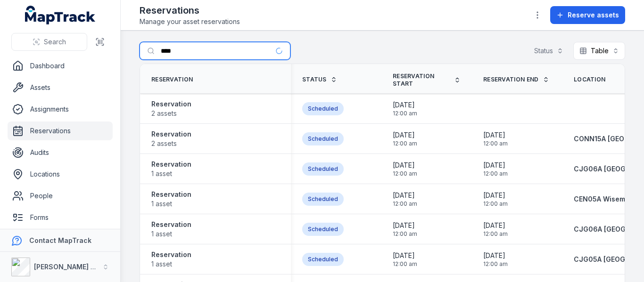 The width and height of the screenshot is (644, 282). I want to click on a: Reservation Start, so click(427, 80).